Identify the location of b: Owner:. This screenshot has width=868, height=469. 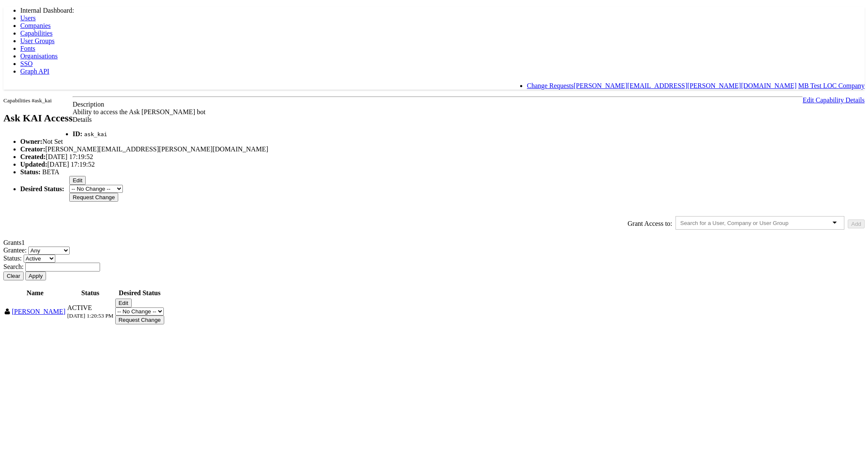
(31, 141).